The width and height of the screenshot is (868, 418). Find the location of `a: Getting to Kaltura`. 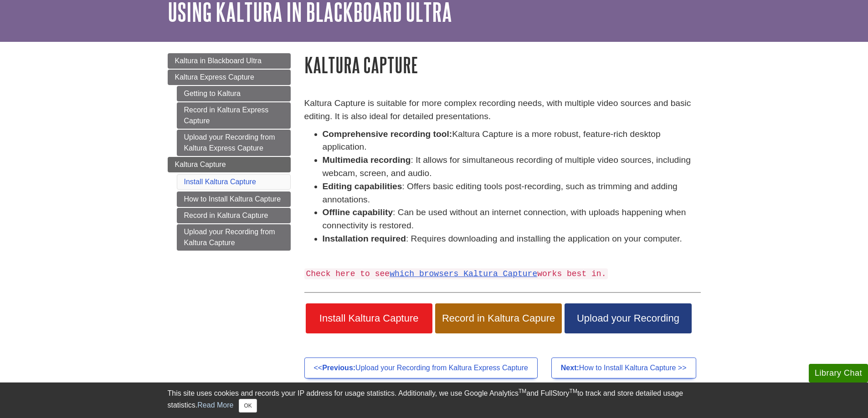

a: Getting to Kaltura is located at coordinates (233, 94).